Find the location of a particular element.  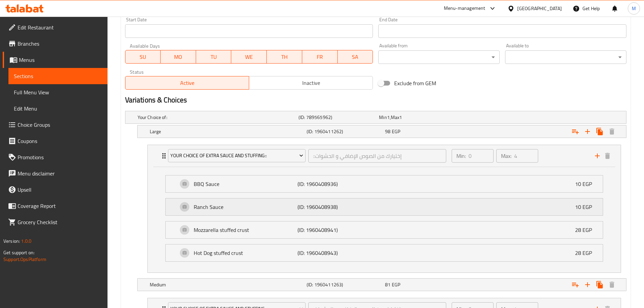

p: Ranch Sauce is located at coordinates (245, 207).